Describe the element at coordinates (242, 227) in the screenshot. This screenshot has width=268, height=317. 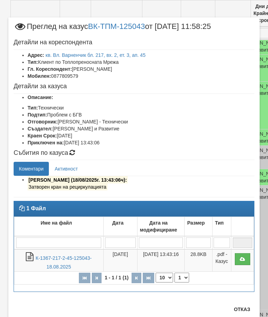
I see `td: : No sort applied, activate to apply an ascending sort` at that location.